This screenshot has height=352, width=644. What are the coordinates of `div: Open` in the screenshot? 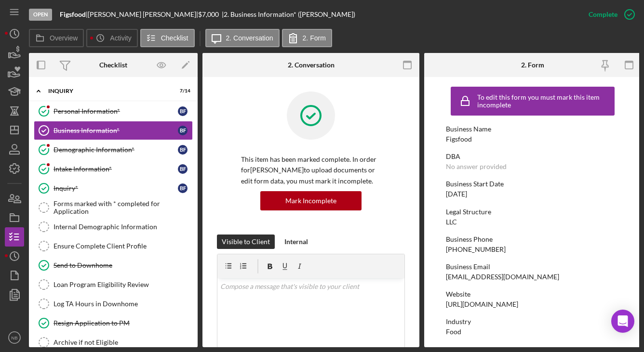 It's located at (40, 14).